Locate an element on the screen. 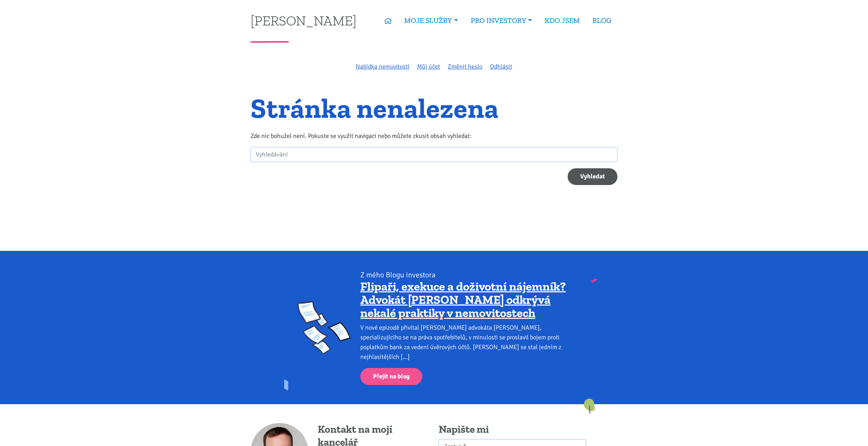 The width and height of the screenshot is (868, 446). h4: Napište mi is located at coordinates (512, 430).